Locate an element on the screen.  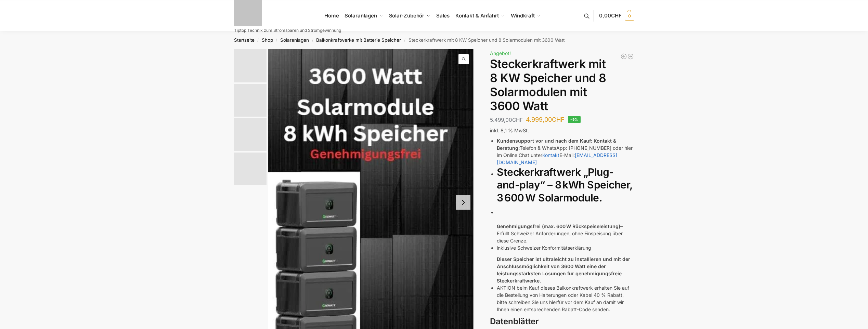
img: 8kw-3600-watt-Collage.jpg is located at coordinates (250, 66).